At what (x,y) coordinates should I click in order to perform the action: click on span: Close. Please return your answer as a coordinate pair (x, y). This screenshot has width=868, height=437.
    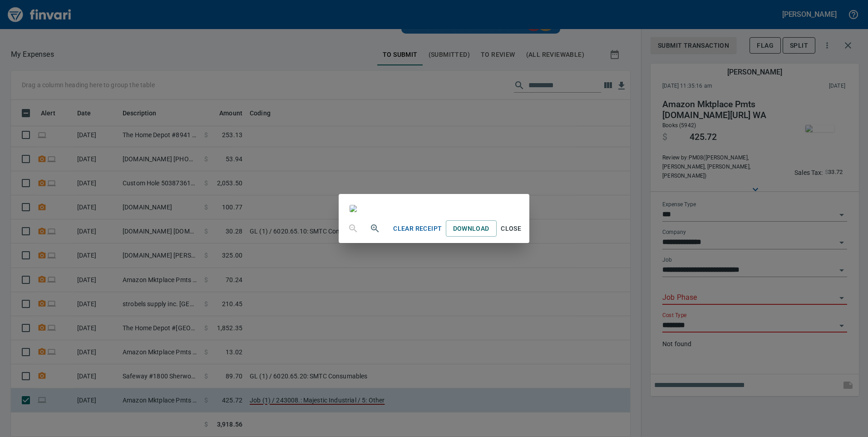
    Looking at the image, I should click on (511, 228).